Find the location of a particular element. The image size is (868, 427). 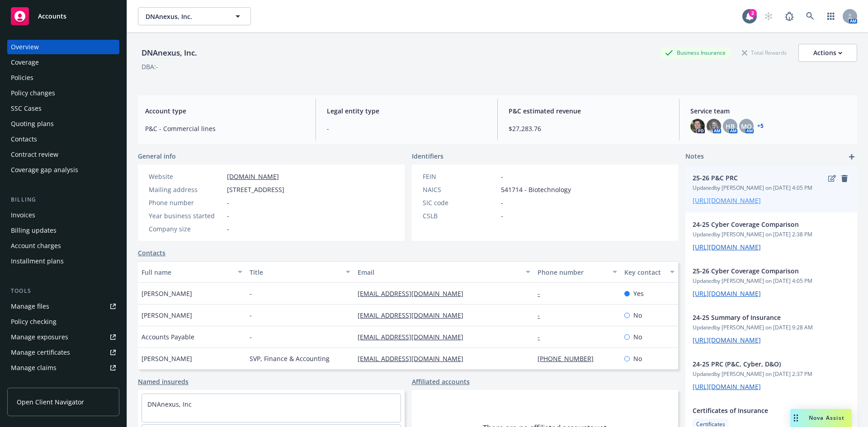

a: Account charges is located at coordinates (63, 246).